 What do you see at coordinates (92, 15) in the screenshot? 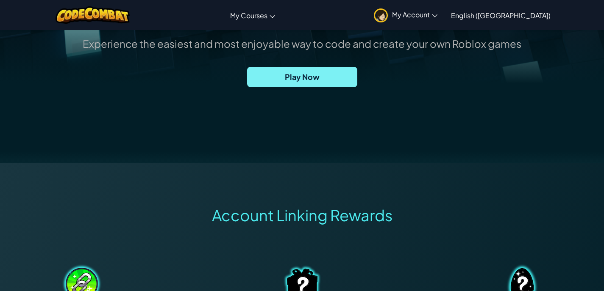
I see `img: CodeCombat logo` at bounding box center [92, 15].